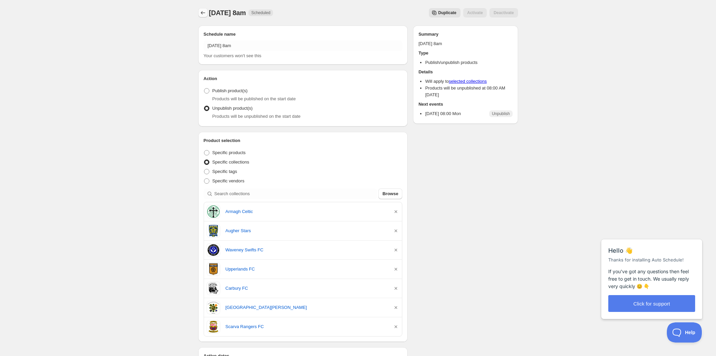 The height and width of the screenshot is (356, 716). Describe the element at coordinates (303, 141) in the screenshot. I see `h2: Product selection` at that location.